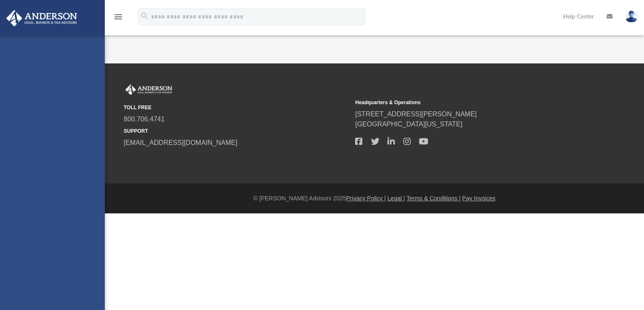 Image resolution: width=644 pixels, height=310 pixels. I want to click on img: User Pic, so click(632, 17).